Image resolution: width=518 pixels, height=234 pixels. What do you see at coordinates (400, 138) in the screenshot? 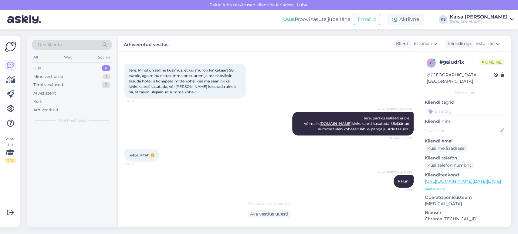
I see `span: Nähtud ✓ 17:39` at bounding box center [400, 138].